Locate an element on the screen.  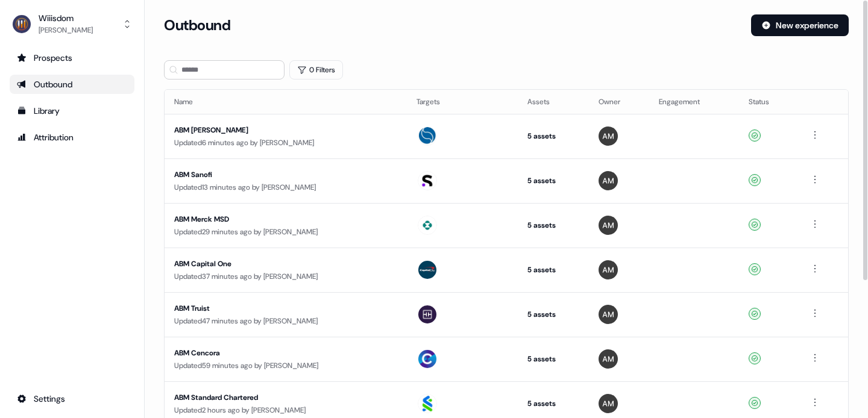
div: ABM Cencora is located at coordinates (283, 353).